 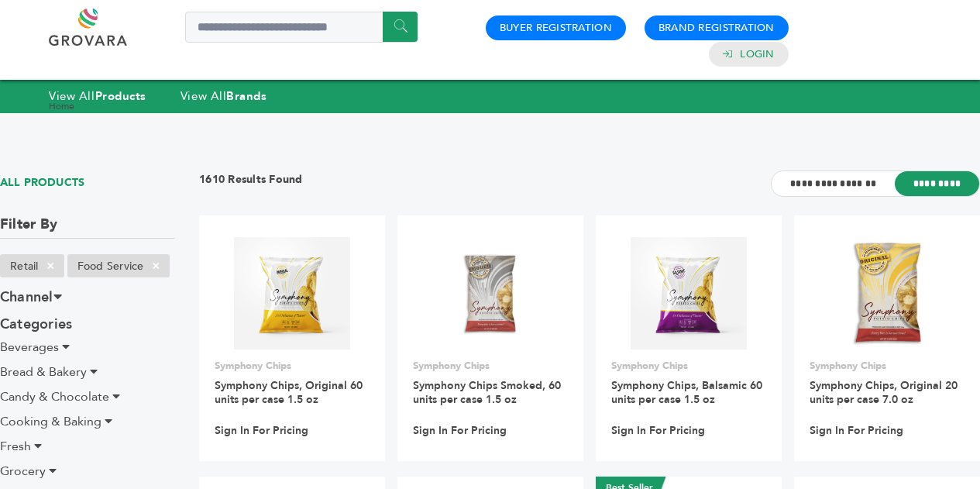 I want to click on a: Brand Registration, so click(x=716, y=28).